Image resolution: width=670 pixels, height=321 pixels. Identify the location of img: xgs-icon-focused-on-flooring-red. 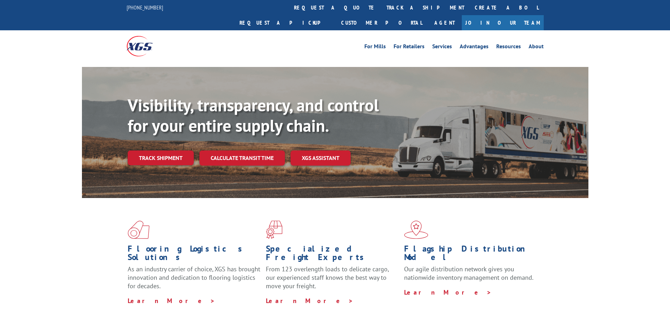
(274, 229).